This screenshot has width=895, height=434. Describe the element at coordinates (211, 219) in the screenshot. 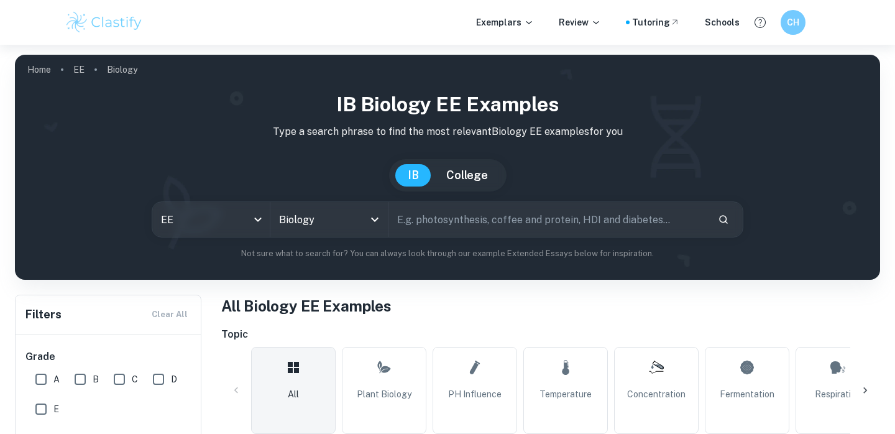

I see `div: EE` at that location.